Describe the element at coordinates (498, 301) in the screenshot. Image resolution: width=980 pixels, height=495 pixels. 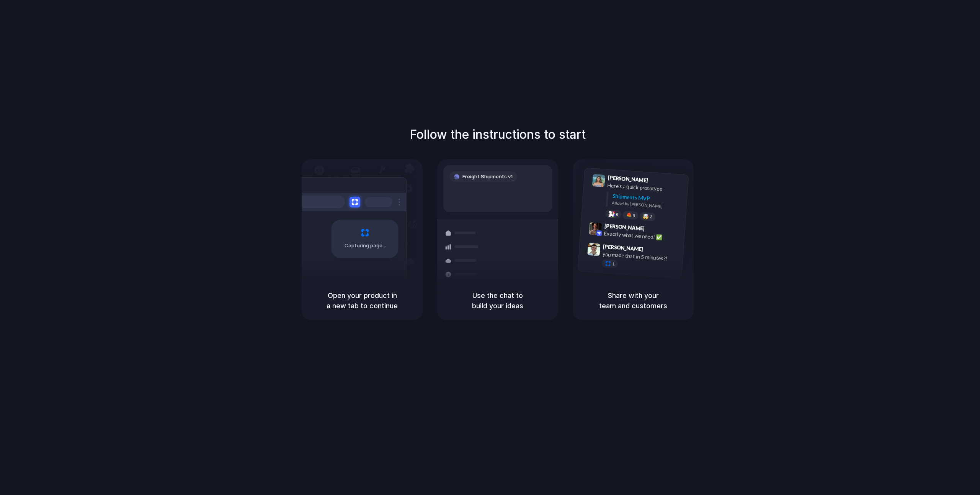
I see `h5: Use the chat to build your ideas` at that location.